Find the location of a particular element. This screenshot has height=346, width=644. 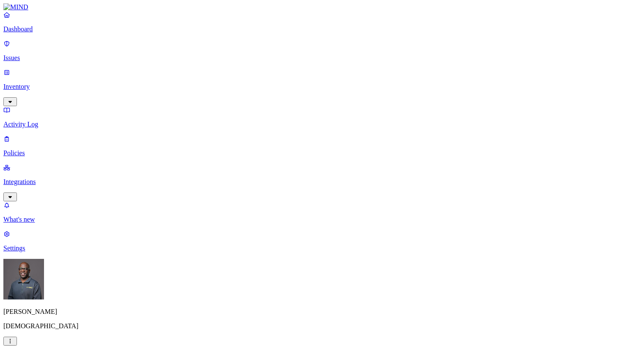

a: Inventory is located at coordinates (322, 87).